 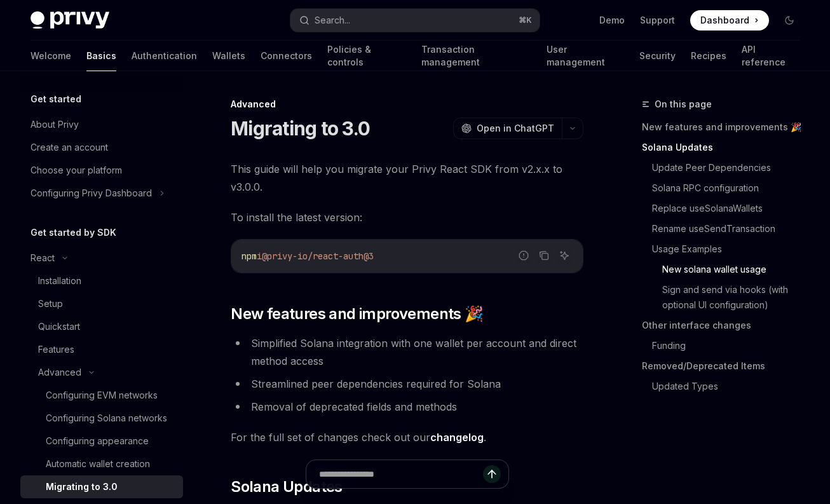 I want to click on a: Usage Examples, so click(x=731, y=249).